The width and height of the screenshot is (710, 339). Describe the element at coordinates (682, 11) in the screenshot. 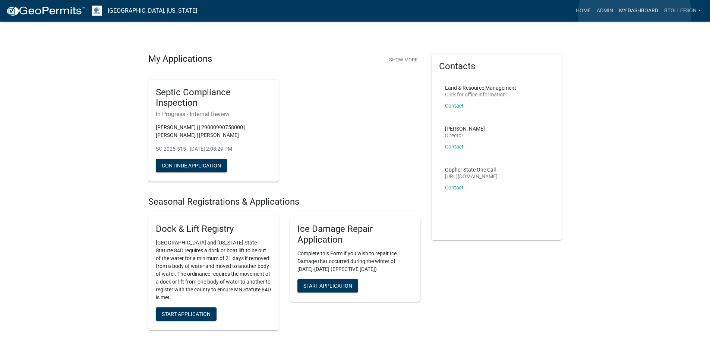

I see `a: btollefson` at that location.